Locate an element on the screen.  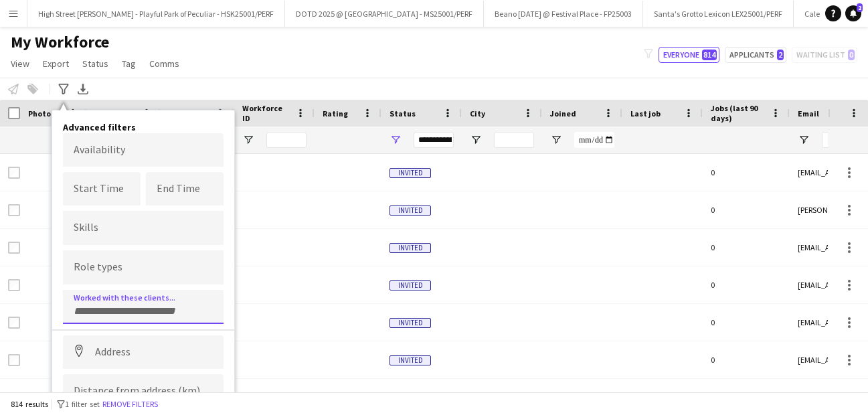
app-action-btn: Advanced filters is located at coordinates (63, 89).